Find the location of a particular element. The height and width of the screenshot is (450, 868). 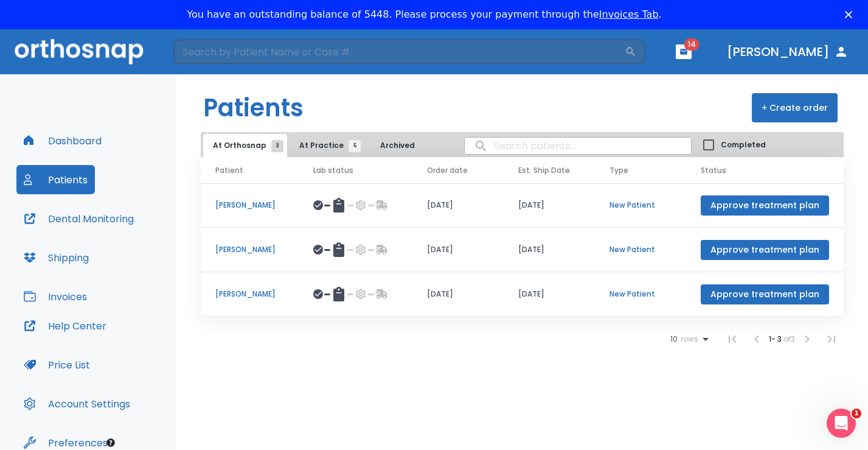

span: At Orthosnap is located at coordinates (245, 145).